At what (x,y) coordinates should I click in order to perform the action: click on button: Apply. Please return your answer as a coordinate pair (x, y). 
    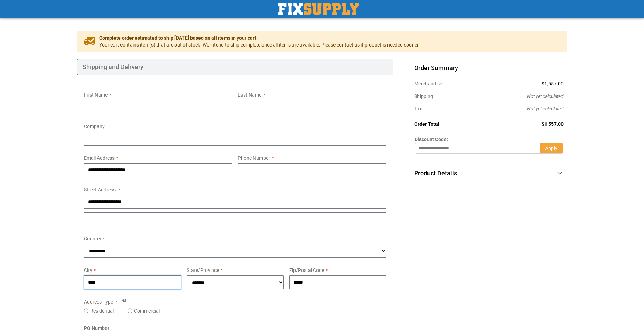
    Looking at the image, I should click on (551, 149).